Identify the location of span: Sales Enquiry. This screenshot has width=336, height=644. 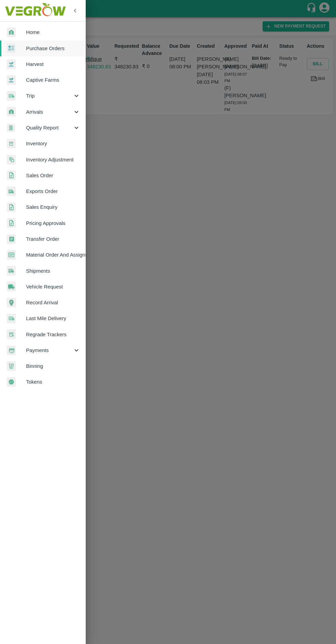
(54, 207).